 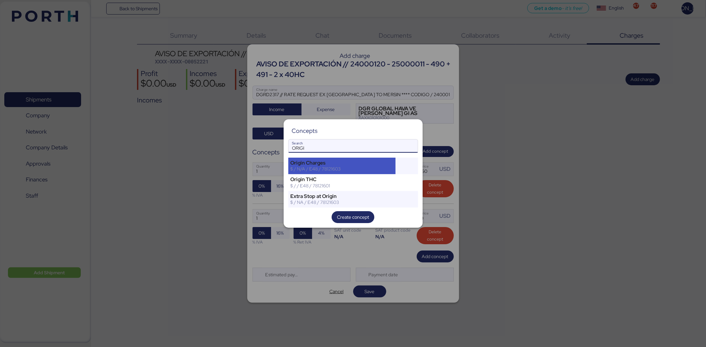 I want to click on span: Create concept, so click(x=353, y=217).